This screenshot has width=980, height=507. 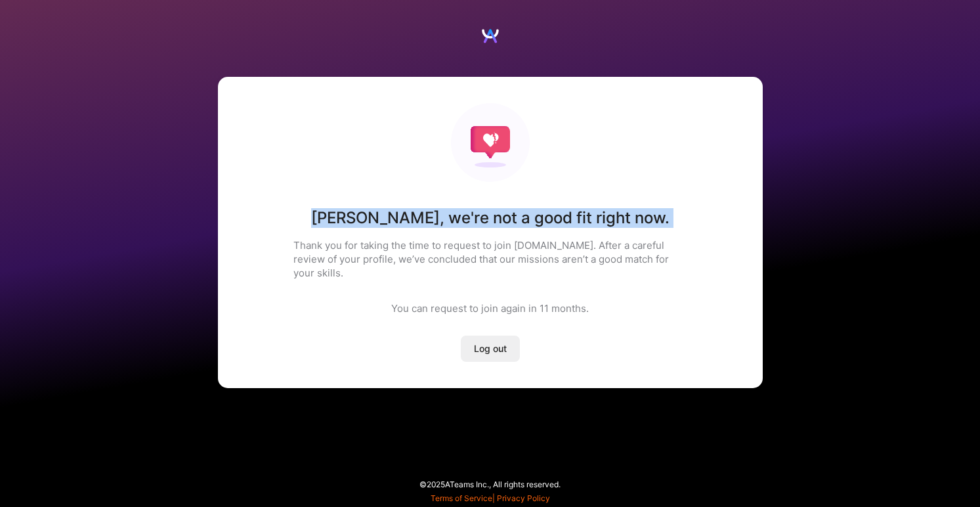 What do you see at coordinates (490, 308) in the screenshot?
I see `div: You can request to join again in 11 months .` at bounding box center [490, 308].